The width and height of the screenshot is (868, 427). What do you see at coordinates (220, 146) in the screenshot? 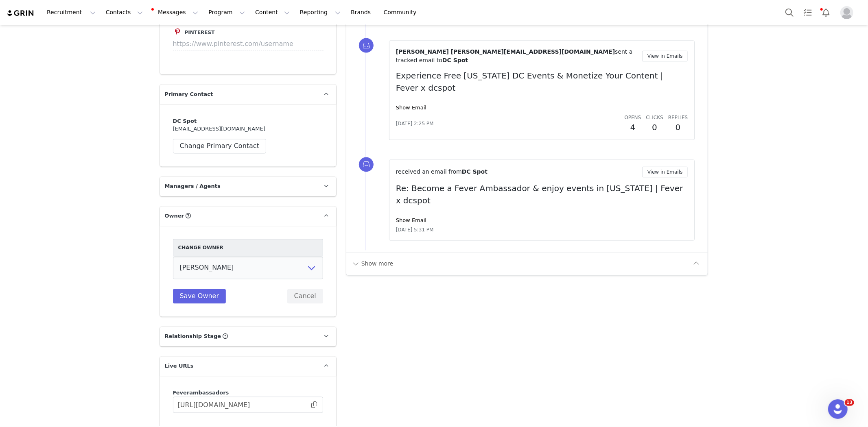
I see `button: Change Primary Contact` at bounding box center [220, 146].